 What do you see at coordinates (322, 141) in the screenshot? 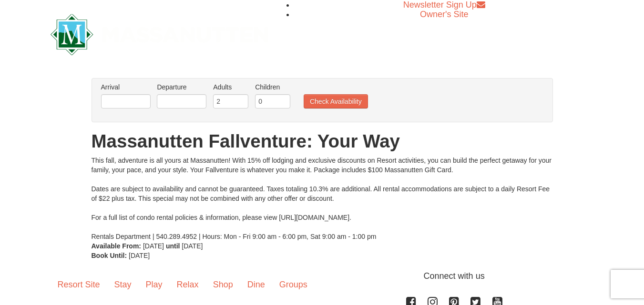
I see `h1: Massanutten Fallventure: Your Way` at bounding box center [322, 141].